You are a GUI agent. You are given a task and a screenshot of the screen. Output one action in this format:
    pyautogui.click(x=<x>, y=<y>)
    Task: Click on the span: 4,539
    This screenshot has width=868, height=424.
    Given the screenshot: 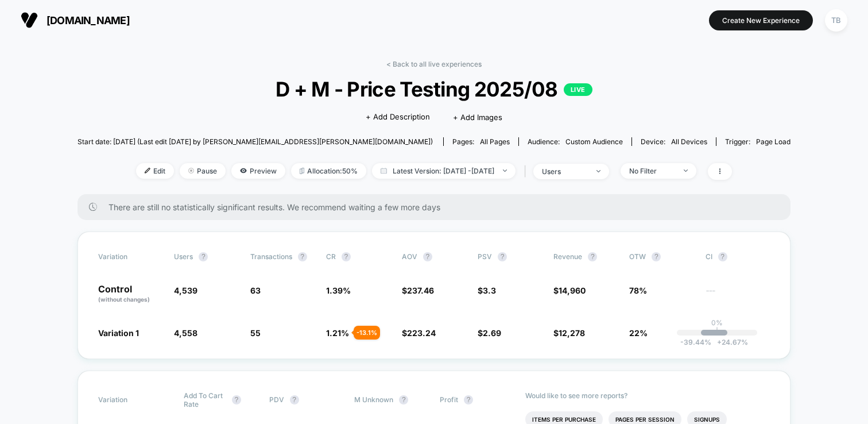 What is the action you would take?
    pyautogui.click(x=186, y=290)
    